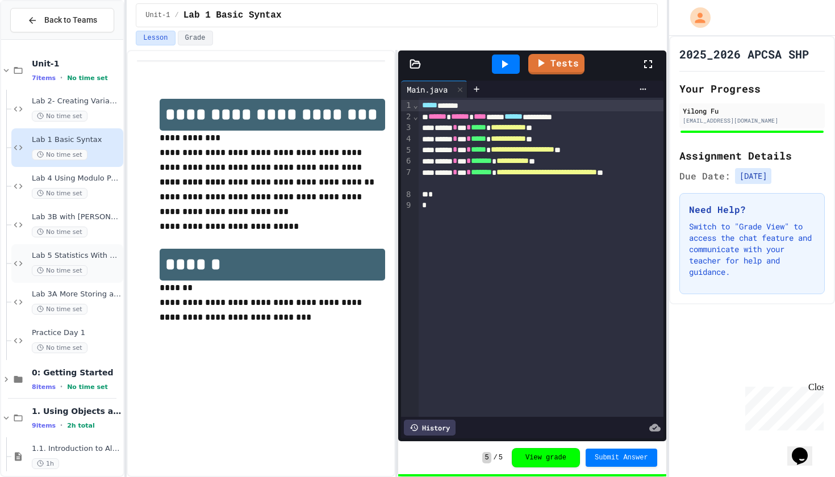 The image size is (835, 477). I want to click on span: 8 items, so click(44, 387).